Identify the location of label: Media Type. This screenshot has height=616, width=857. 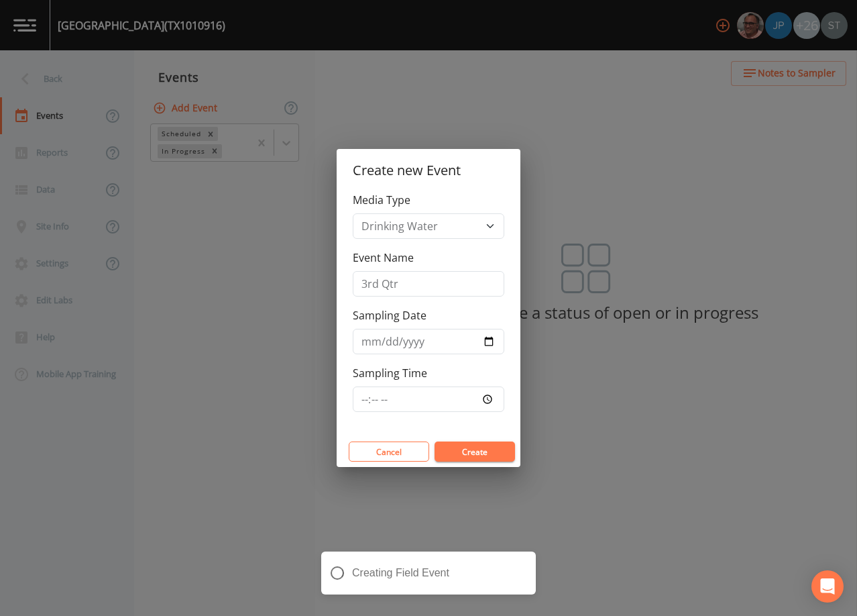
(381, 200).